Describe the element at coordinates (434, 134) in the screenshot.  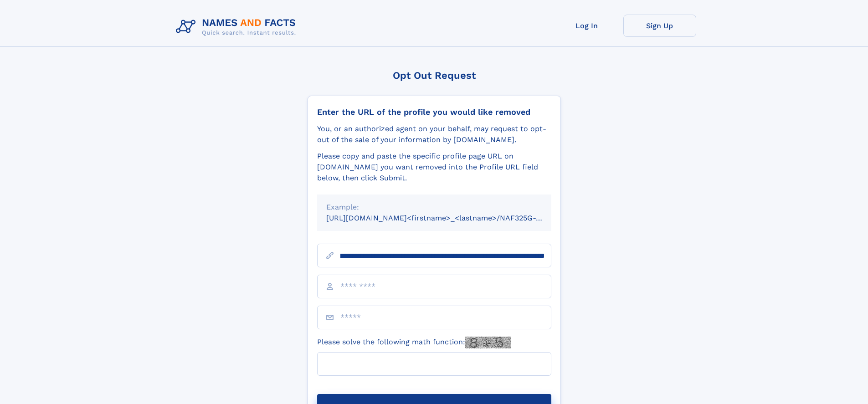
I see `div: You, or an authorized agent on your behalf, may request to opt-out of the sale of your informatio...` at that location.